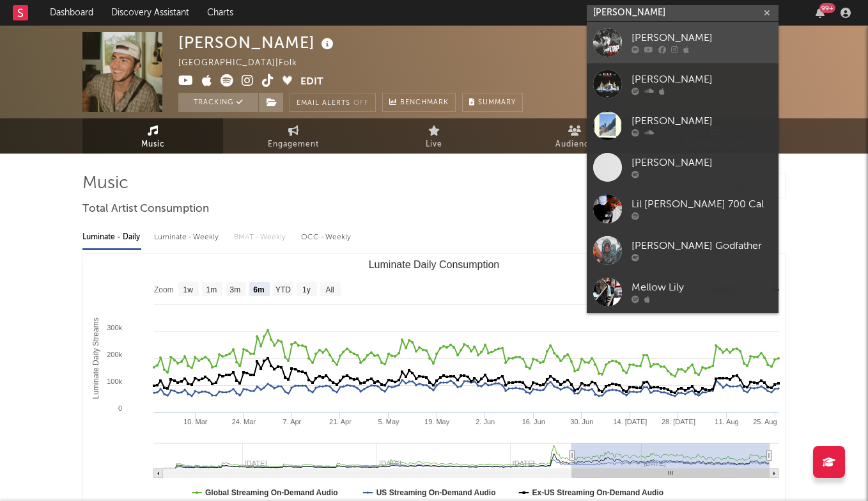 This screenshot has height=501, width=868. I want to click on text: 11. Aug, so click(725, 421).